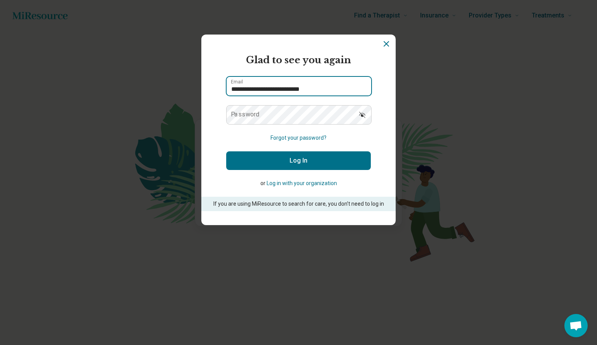 This screenshot has width=597, height=345. I want to click on label: Email, so click(237, 82).